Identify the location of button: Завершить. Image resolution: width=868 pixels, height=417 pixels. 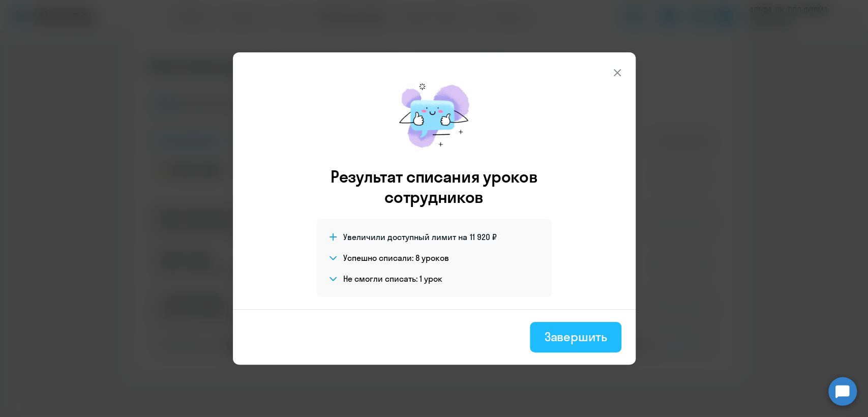
(575, 337).